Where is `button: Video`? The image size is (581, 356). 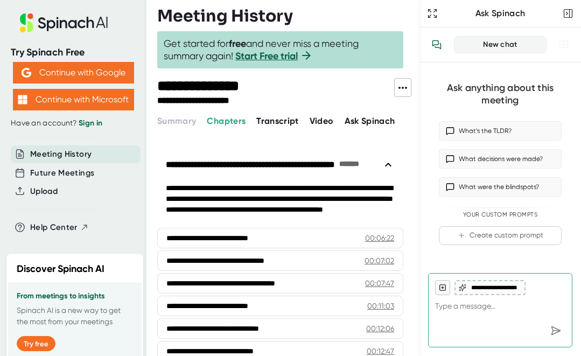 button: Video is located at coordinates (321, 121).